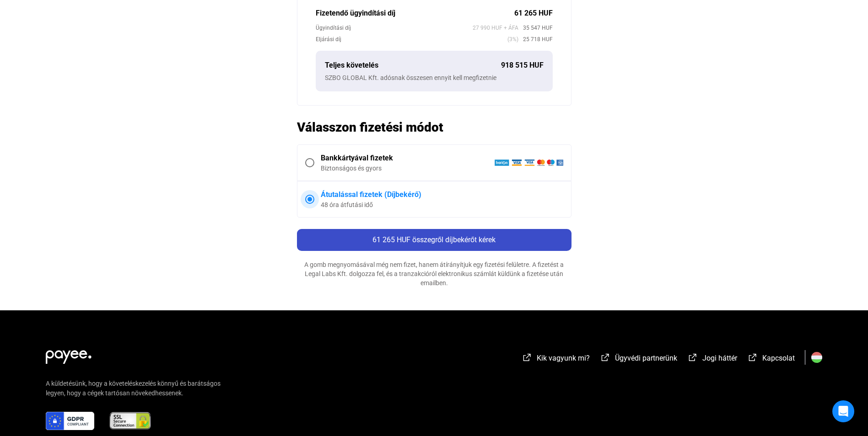 The image size is (868, 436). What do you see at coordinates (130, 421) in the screenshot?
I see `img: ssl` at bounding box center [130, 421].